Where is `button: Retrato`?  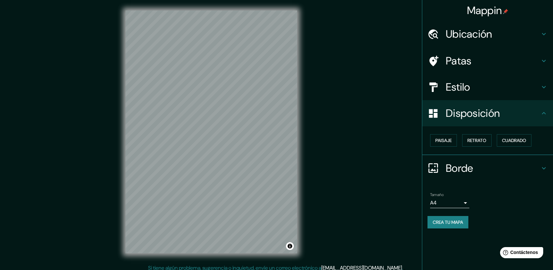 button: Retrato is located at coordinates (477, 140).